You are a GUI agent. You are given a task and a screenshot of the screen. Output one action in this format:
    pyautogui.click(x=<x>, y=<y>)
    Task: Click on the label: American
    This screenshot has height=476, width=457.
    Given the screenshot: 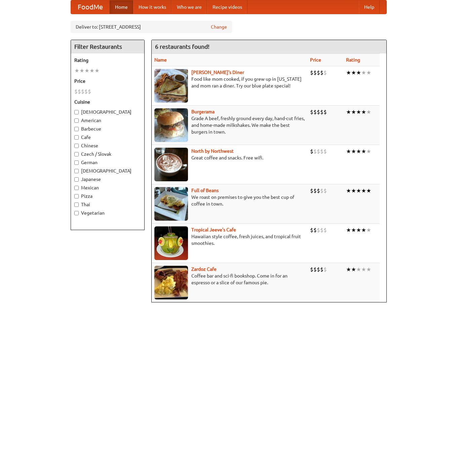 What is the action you would take?
    pyautogui.click(x=108, y=121)
    